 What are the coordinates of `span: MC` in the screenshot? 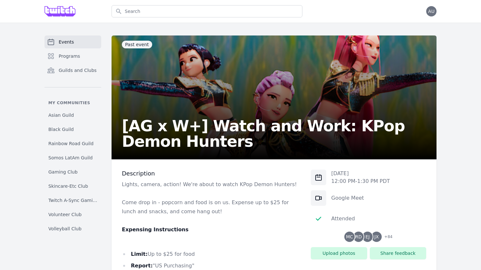 It's located at (350, 237).